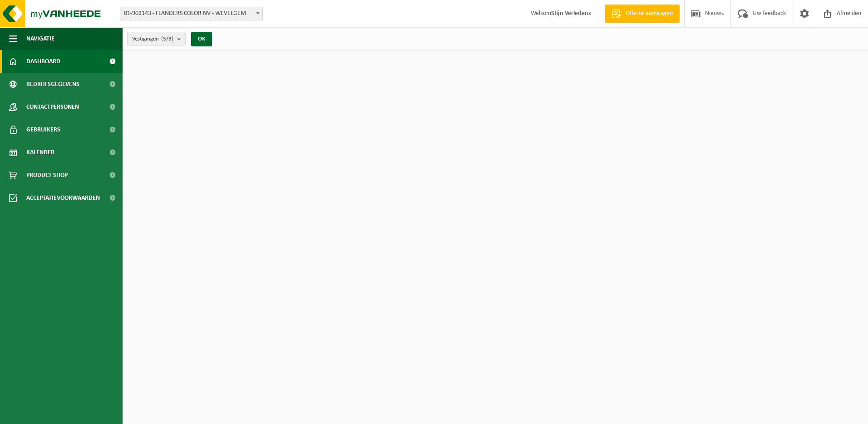 The height and width of the screenshot is (424, 868). What do you see at coordinates (202, 39) in the screenshot?
I see `button: OK` at bounding box center [202, 39].